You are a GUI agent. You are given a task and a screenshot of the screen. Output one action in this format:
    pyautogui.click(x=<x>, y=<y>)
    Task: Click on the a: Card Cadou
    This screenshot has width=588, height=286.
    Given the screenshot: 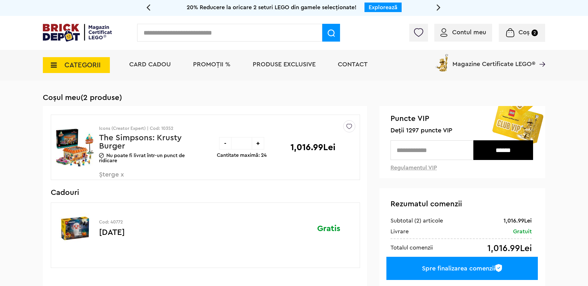 What is the action you would take?
    pyautogui.click(x=150, y=64)
    